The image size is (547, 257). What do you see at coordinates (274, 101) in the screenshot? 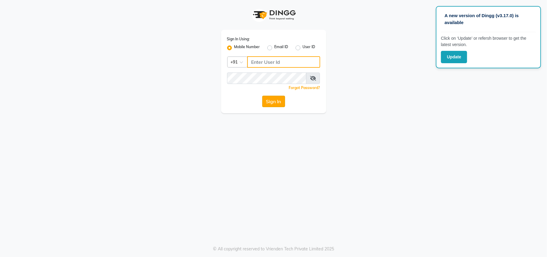
I see `button: Sign In` at bounding box center [274, 101].